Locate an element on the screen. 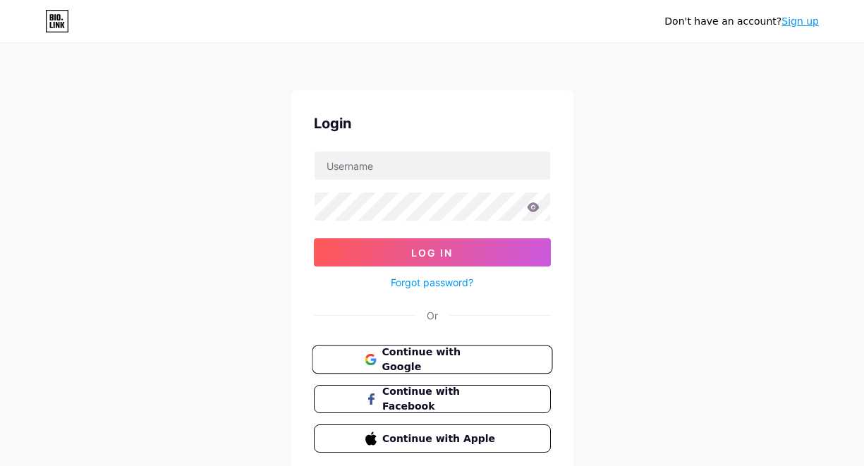 Image resolution: width=864 pixels, height=466 pixels. span: Log In is located at coordinates (432, 253).